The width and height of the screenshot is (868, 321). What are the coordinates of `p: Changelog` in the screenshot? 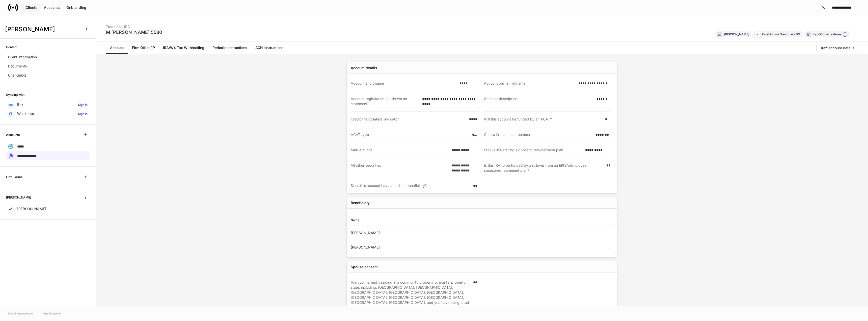 It's located at (17, 75).